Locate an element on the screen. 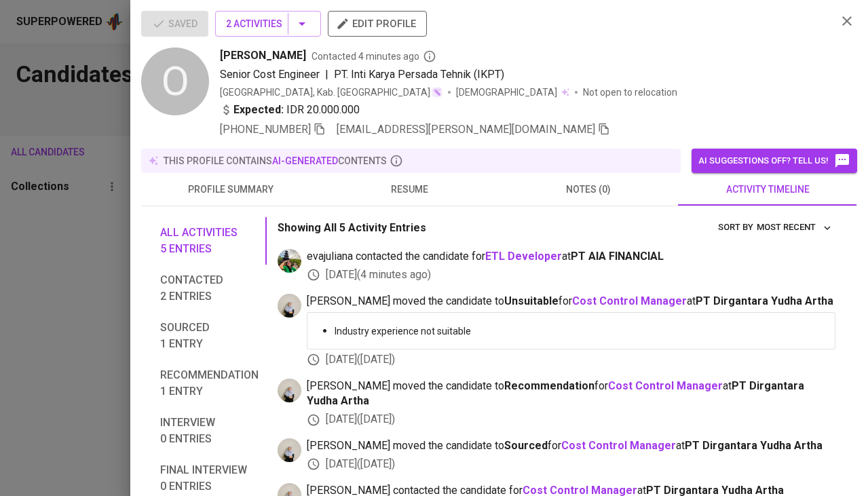 This screenshot has width=868, height=496. span: resume is located at coordinates (410, 190).